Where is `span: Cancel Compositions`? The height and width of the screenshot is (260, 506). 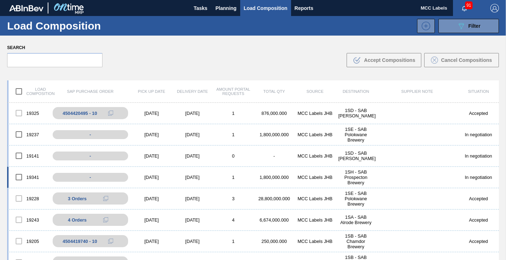
span: Cancel Compositions is located at coordinates (466, 60).